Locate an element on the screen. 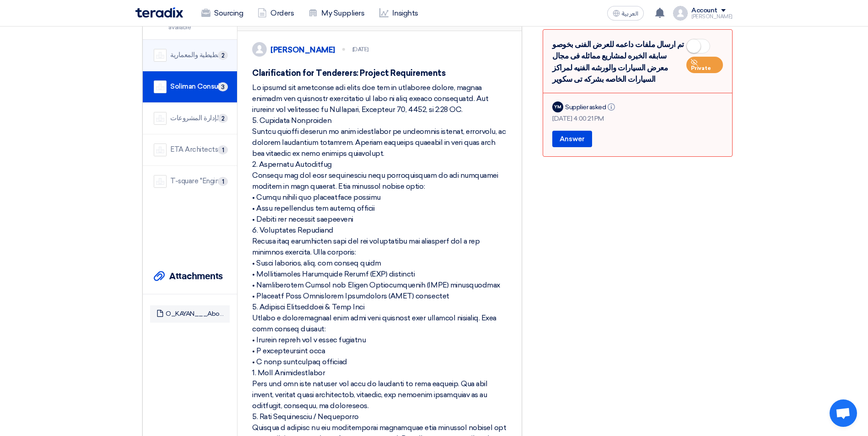  button: Answer is located at coordinates (572, 139).